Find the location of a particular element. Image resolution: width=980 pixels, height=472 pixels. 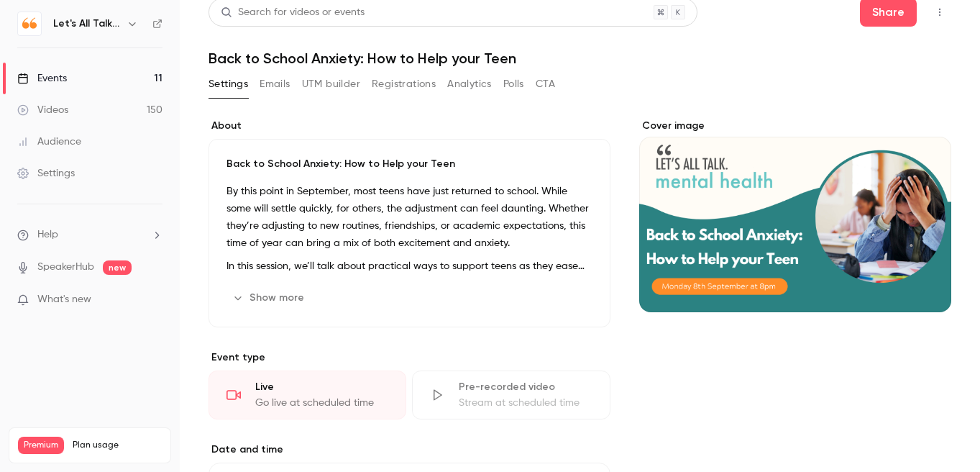

h1: Back to School Anxiety: How to Help your Teen is located at coordinates (579, 59).